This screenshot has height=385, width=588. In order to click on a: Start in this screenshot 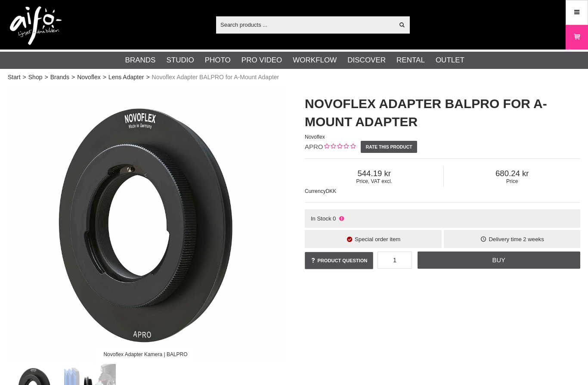, I will do `click(14, 77)`.